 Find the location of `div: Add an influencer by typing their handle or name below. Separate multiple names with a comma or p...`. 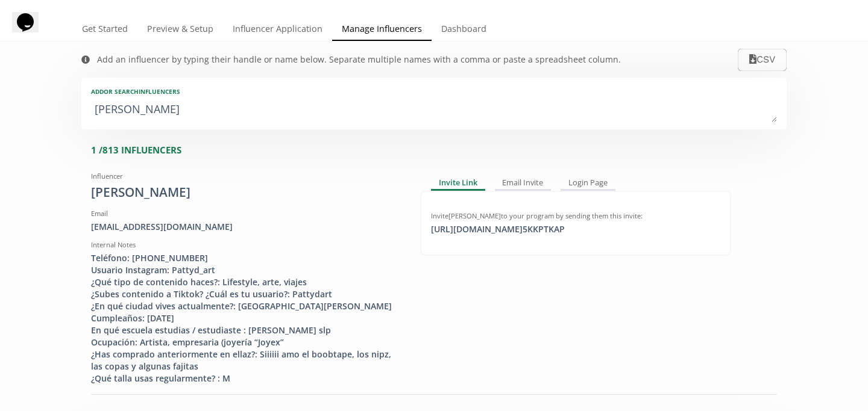

div: Add an influencer by typing their handle or name below. Separate multiple names with a comma or p... is located at coordinates (359, 60).